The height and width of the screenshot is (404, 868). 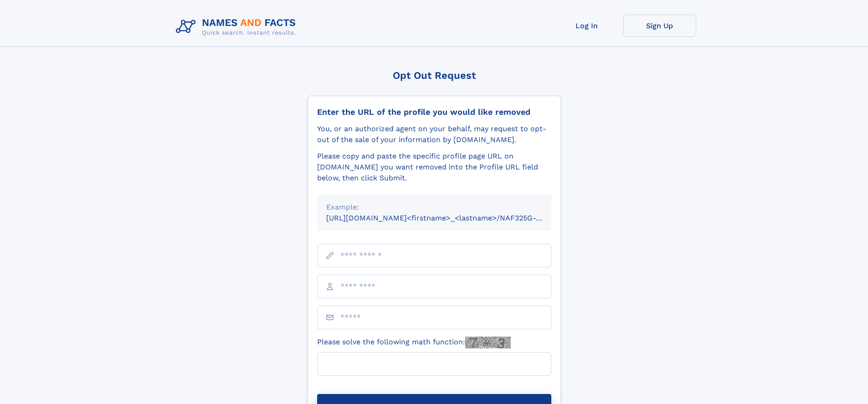 I want to click on img: Logo Names and Facts, so click(x=237, y=27).